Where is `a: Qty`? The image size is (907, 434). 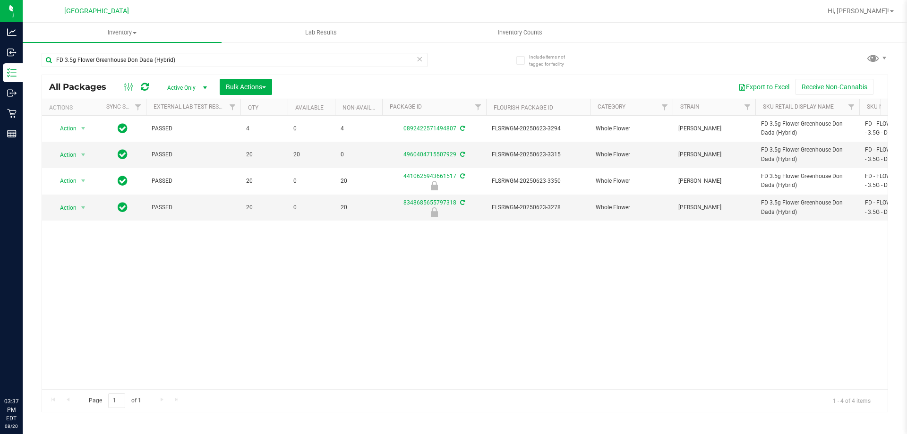
a: Qty is located at coordinates (253, 108).